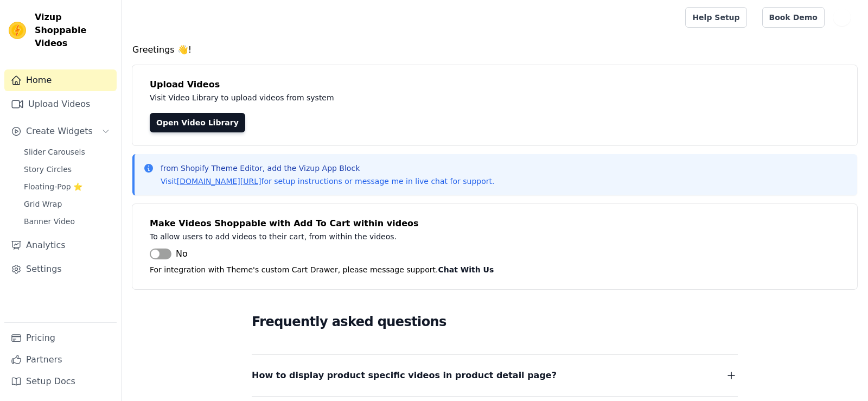 This screenshot has height=401, width=868. Describe the element at coordinates (67, 204) in the screenshot. I see `a: Grid Wrap` at that location.